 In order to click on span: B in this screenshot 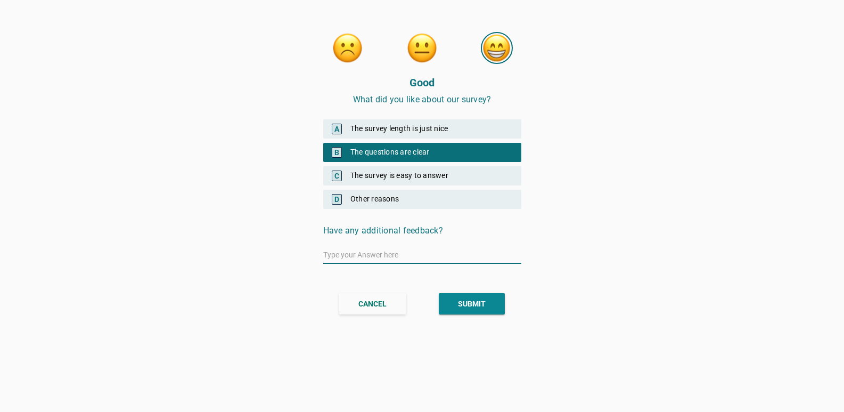, I will do `click(337, 152)`.